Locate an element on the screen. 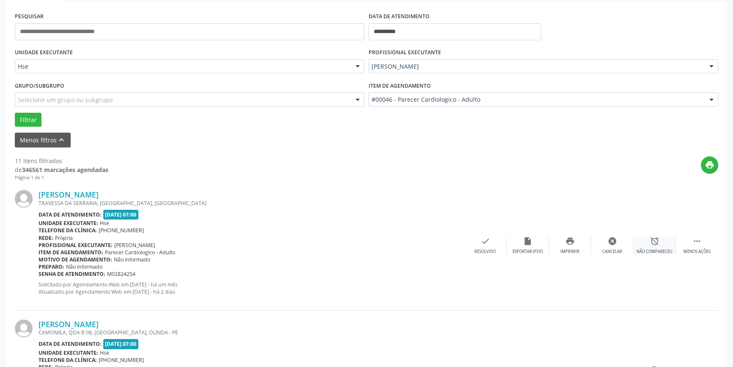  i: keyboard_arrow_up is located at coordinates (61, 140).